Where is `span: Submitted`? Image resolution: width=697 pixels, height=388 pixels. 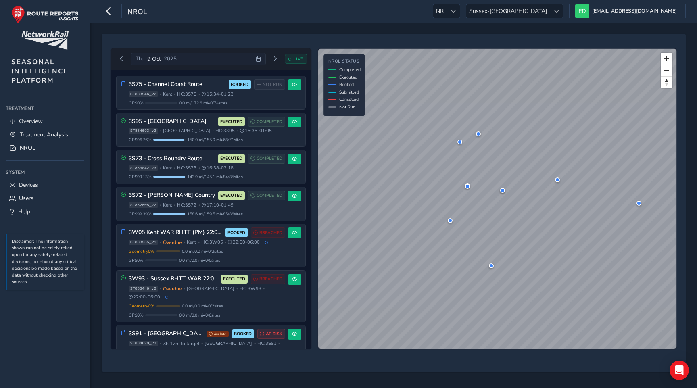 span: Submitted is located at coordinates (349, 92).